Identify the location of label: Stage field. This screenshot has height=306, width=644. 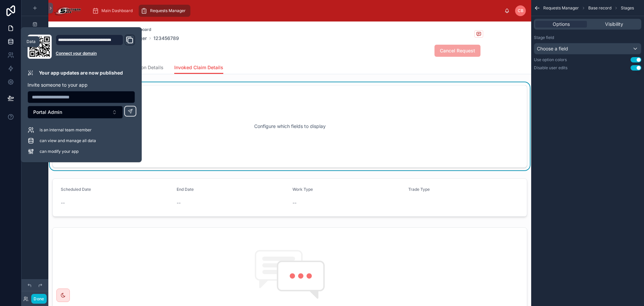
(544, 37).